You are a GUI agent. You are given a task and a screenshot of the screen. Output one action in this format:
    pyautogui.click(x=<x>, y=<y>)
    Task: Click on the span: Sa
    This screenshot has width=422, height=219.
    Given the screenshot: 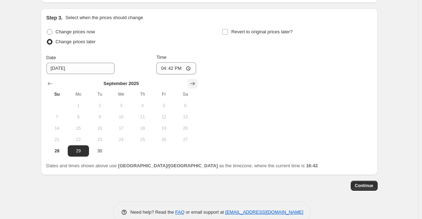 What is the action you would take?
    pyautogui.click(x=185, y=94)
    